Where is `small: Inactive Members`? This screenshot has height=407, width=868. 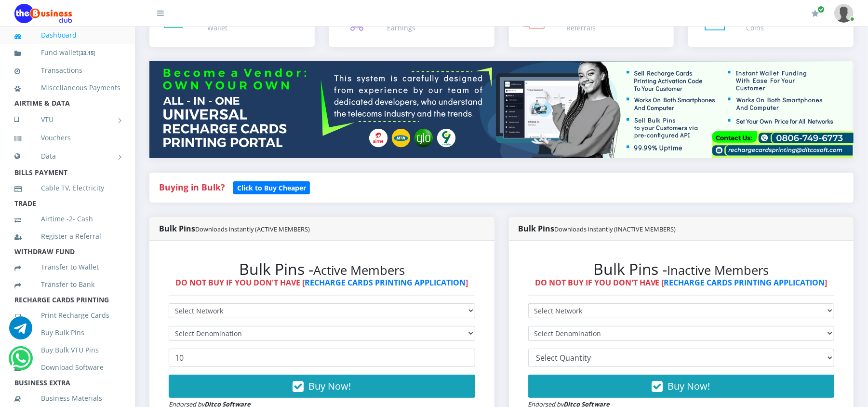 small: Inactive Members is located at coordinates (718, 270).